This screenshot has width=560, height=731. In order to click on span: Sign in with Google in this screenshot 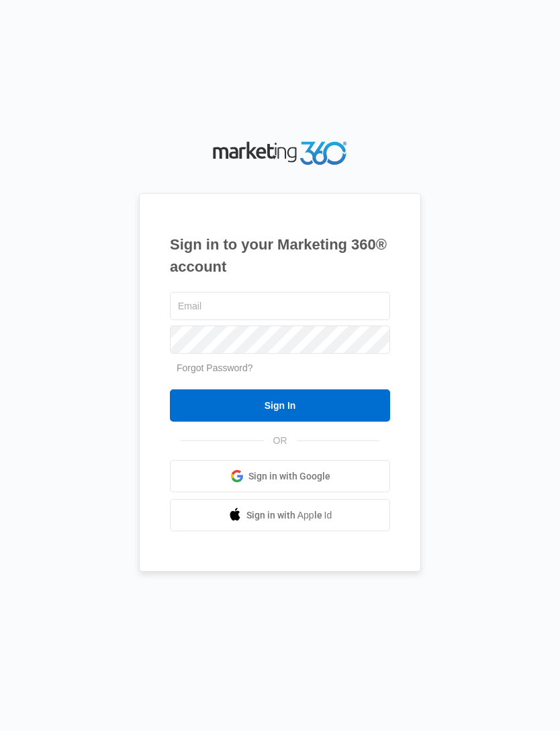, I will do `click(289, 476)`.